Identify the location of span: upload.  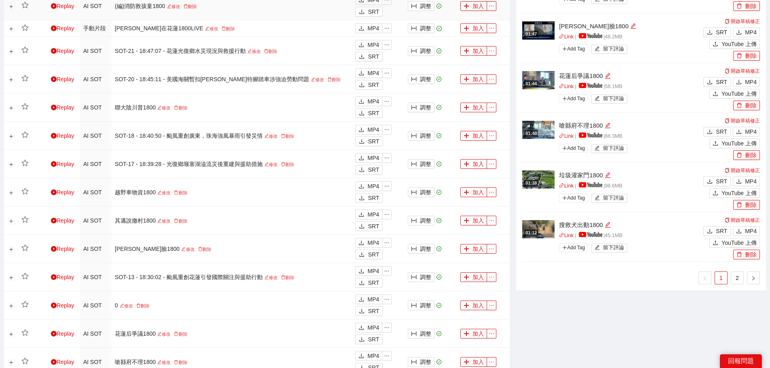
(715, 44).